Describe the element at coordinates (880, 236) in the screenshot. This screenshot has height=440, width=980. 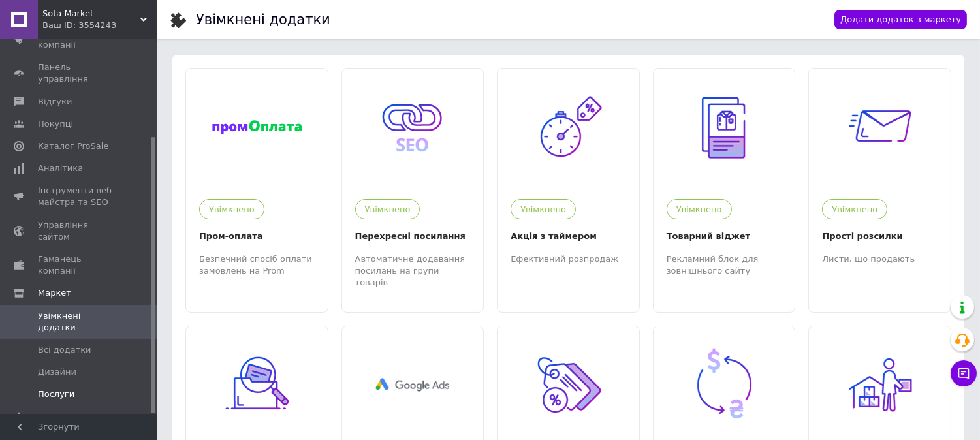
I see `div: Прості розсилки` at that location.